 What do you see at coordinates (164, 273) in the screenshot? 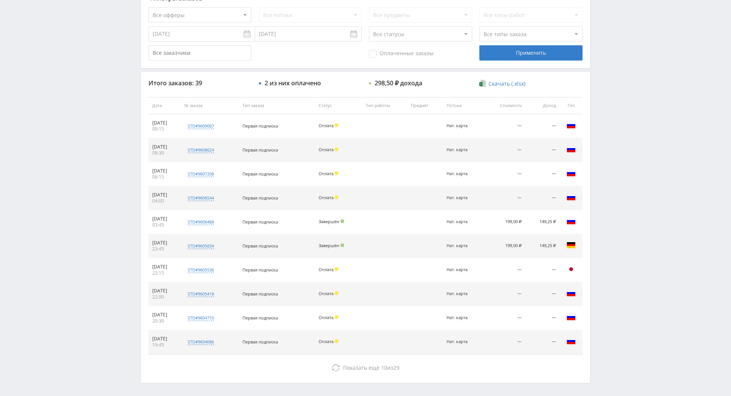
I see `div: 22:15` at bounding box center [164, 273].